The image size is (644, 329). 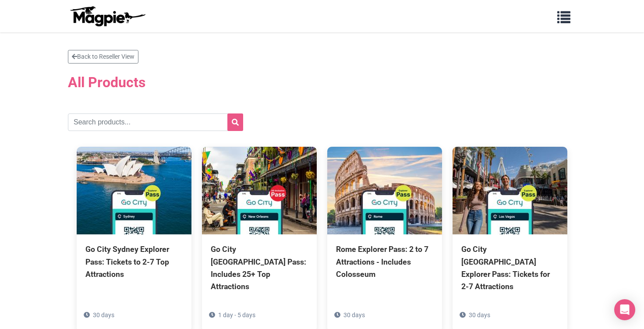 What do you see at coordinates (134, 233) in the screenshot?
I see `a: Go City Sydney Explorer Pass: Tickets to 2-7 Top Attractions 30 days` at bounding box center [134, 233].